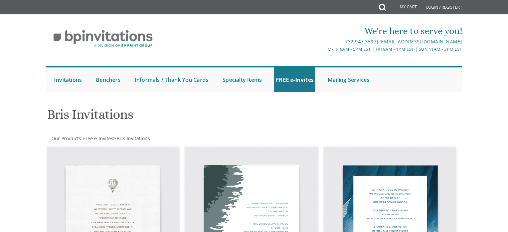 Image resolution: width=508 pixels, height=232 pixels. I want to click on a: Invitations, so click(68, 80).